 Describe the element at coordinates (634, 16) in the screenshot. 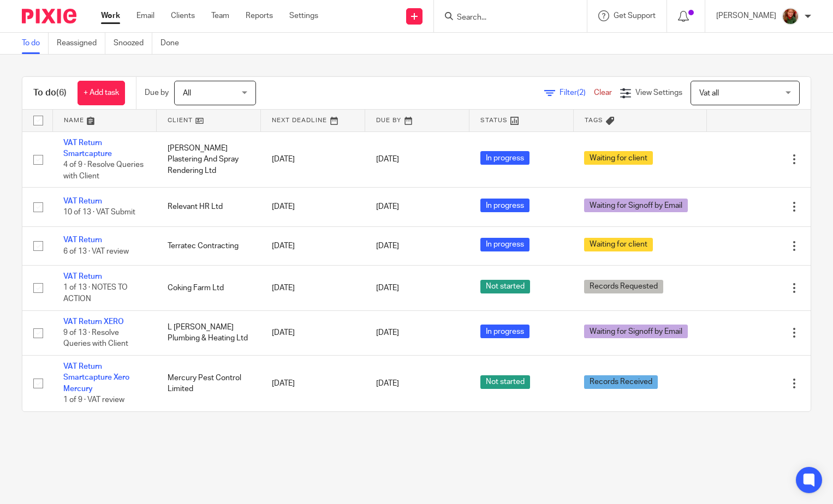

I see `span: Get Support` at that location.